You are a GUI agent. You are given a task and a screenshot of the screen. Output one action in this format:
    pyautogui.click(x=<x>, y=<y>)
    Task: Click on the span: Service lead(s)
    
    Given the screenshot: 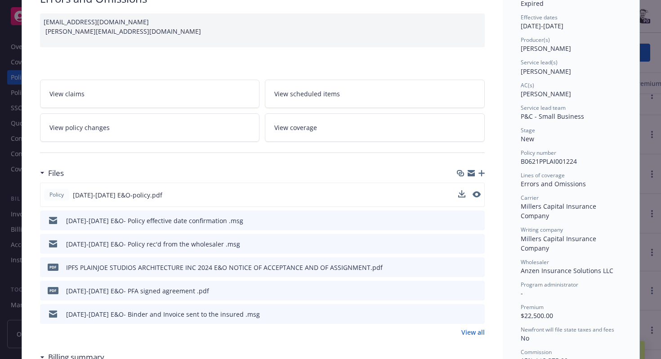 What is the action you would take?
    pyautogui.click(x=539, y=62)
    